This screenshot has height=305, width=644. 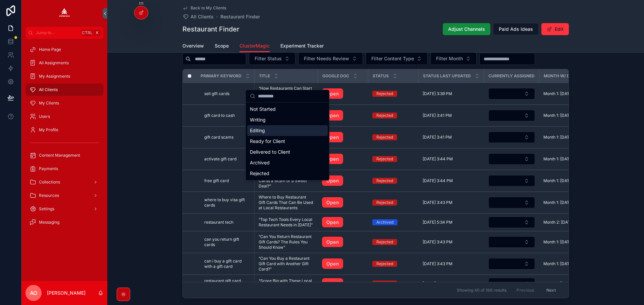 What do you see at coordinates (97, 33) in the screenshot?
I see `span: K` at bounding box center [97, 33].